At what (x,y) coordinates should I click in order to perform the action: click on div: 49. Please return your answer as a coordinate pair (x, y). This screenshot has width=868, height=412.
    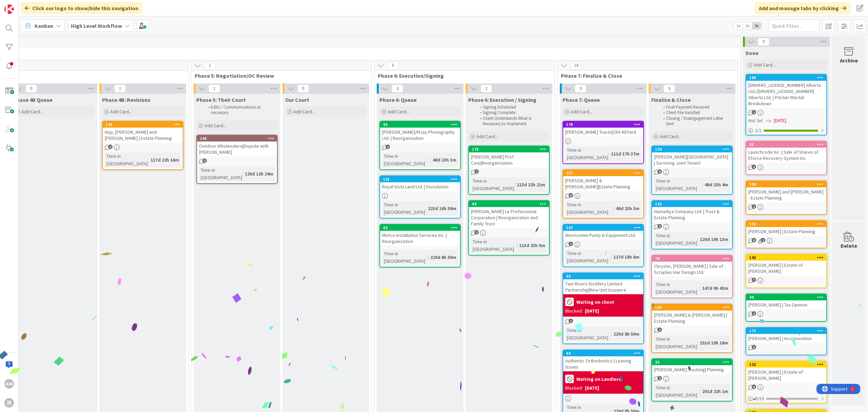
    Looking at the image, I should click on (788, 297).